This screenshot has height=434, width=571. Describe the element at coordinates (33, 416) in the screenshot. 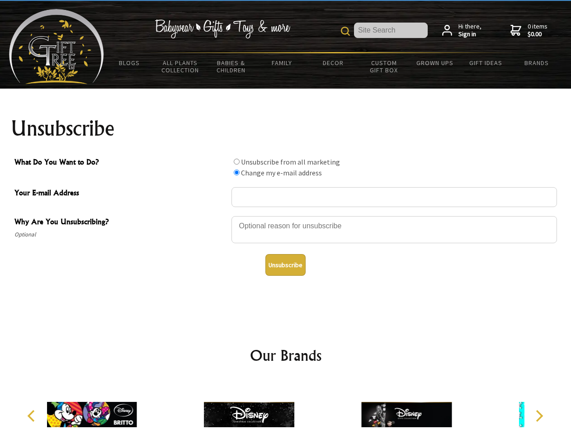

I see `button: Previous` at that location.